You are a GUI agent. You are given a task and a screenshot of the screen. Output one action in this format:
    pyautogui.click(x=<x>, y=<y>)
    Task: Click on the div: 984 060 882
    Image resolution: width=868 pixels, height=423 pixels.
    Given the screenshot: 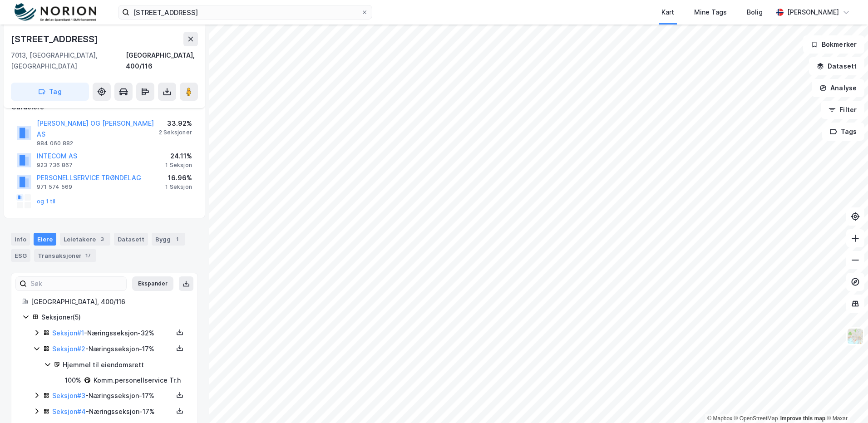 What is the action you would take?
    pyautogui.click(x=55, y=143)
    